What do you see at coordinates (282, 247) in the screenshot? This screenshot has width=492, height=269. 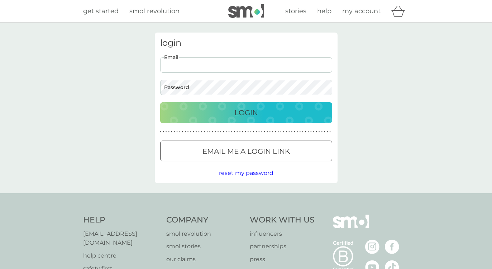 I see `a: partnerships` at bounding box center [282, 247].